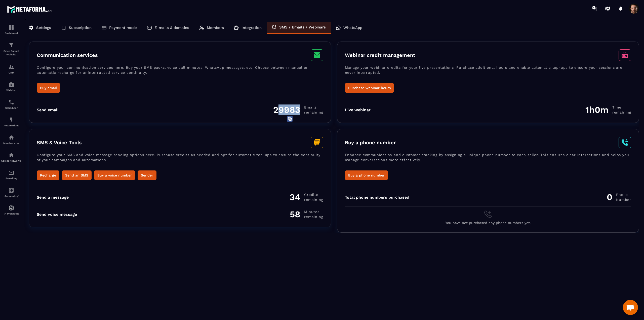 The width and height of the screenshot is (644, 320). I want to click on a: emailemailE-mailing, so click(12, 175).